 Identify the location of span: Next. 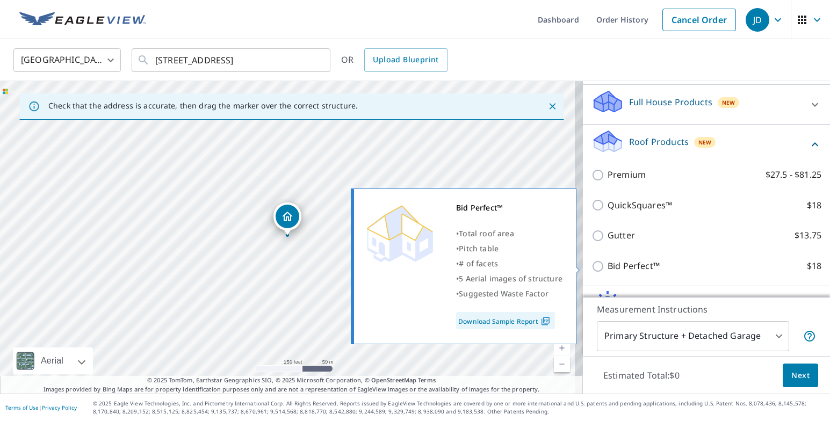
(800, 375).